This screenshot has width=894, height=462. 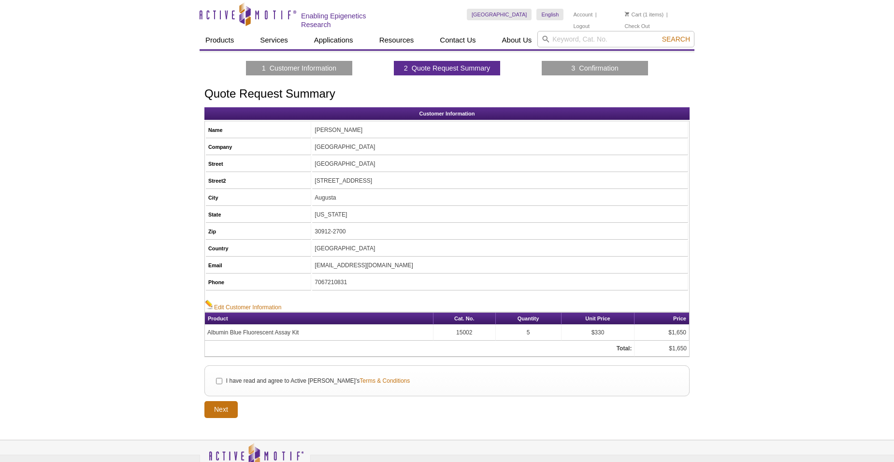 What do you see at coordinates (258, 282) in the screenshot?
I see `h5: Phone` at bounding box center [258, 282].